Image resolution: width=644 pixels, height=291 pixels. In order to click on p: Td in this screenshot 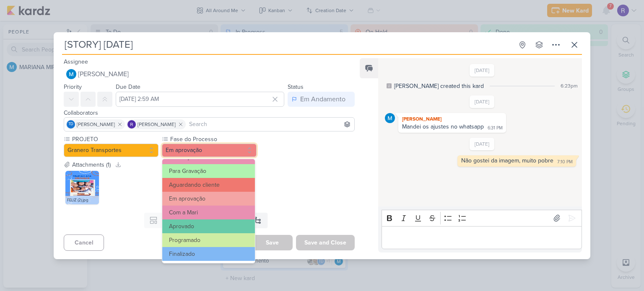, I will do `click(71, 124)`.